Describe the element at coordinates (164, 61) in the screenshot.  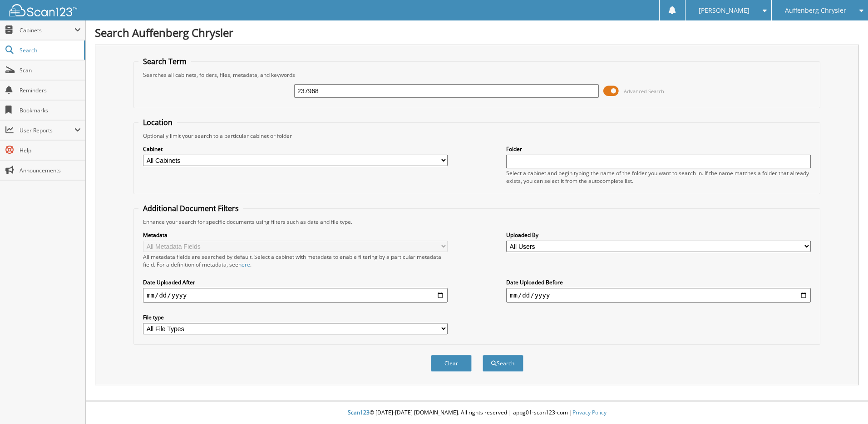
I see `legend: Search Term` at that location.